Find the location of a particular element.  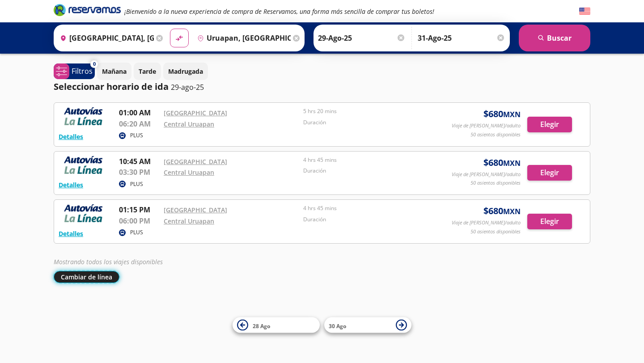

p: 06:20 AM is located at coordinates (139, 124).